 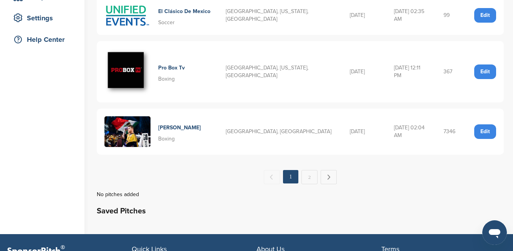 I want to click on td: 367, so click(x=451, y=72).